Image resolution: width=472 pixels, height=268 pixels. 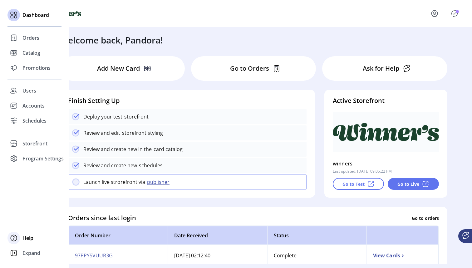 What do you see at coordinates (354, 184) in the screenshot?
I see `p: Go to Test` at bounding box center [354, 184].